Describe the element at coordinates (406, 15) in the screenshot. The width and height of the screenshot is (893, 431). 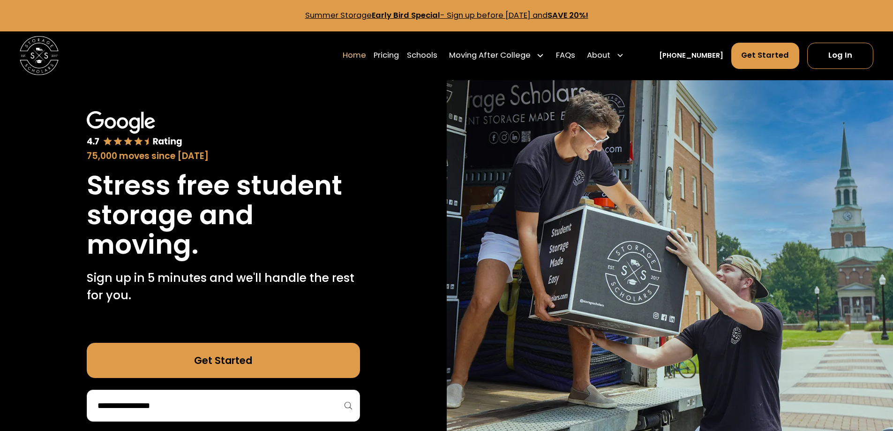
I see `strong: Early Bird Special` at that location.